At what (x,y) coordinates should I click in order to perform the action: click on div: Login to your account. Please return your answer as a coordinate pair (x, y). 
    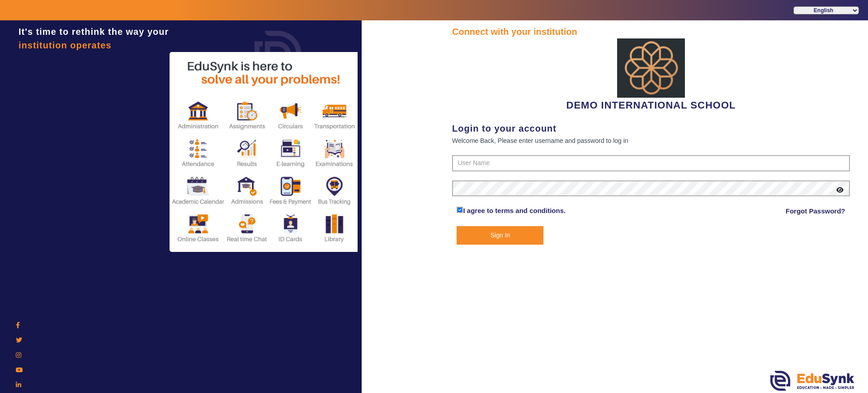
    Looking at the image, I should click on (651, 128).